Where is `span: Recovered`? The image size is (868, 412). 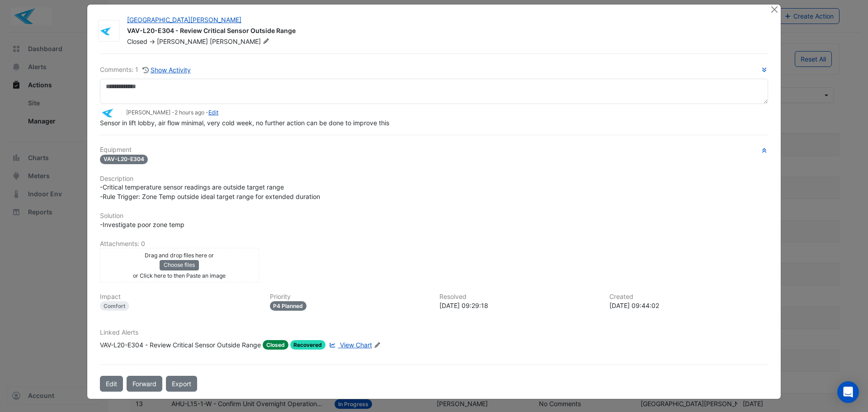
span: Recovered is located at coordinates (308, 345).